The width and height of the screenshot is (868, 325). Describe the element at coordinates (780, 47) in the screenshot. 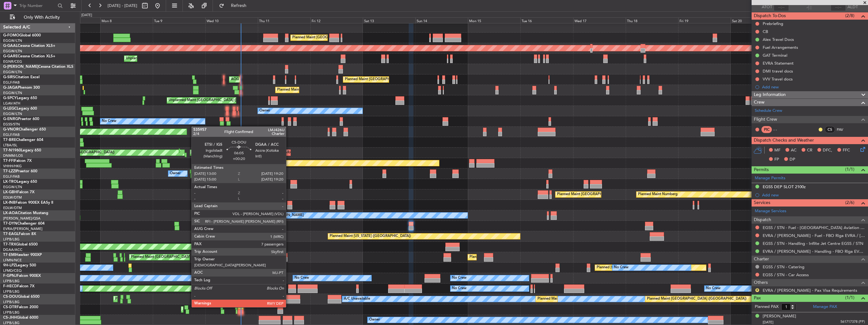

I see `div: Fuel Arrangements` at that location.